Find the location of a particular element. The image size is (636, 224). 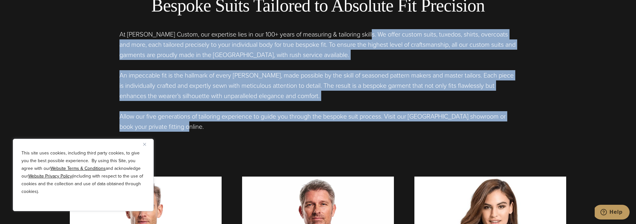

a: Website Privacy Policy is located at coordinates (50, 176).